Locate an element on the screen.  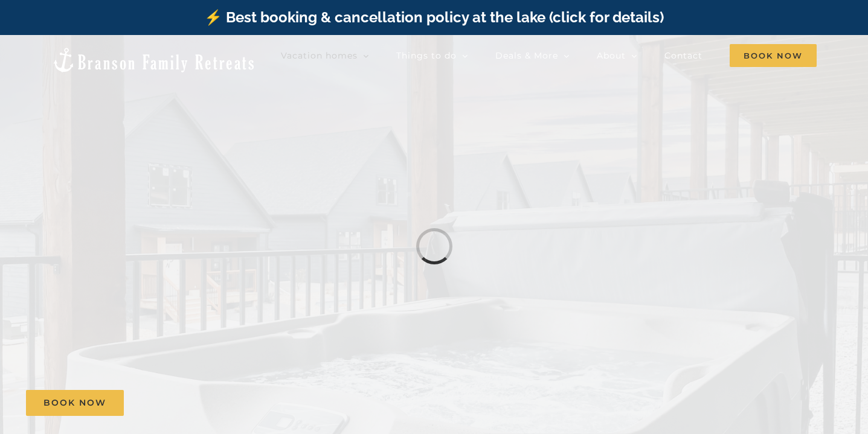
nav: Main Menu is located at coordinates (548, 55).